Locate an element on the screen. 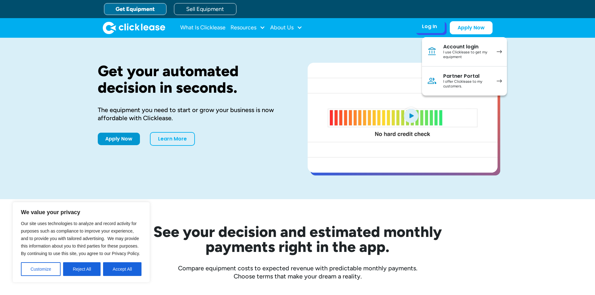  nav: Log In is located at coordinates (464, 66).